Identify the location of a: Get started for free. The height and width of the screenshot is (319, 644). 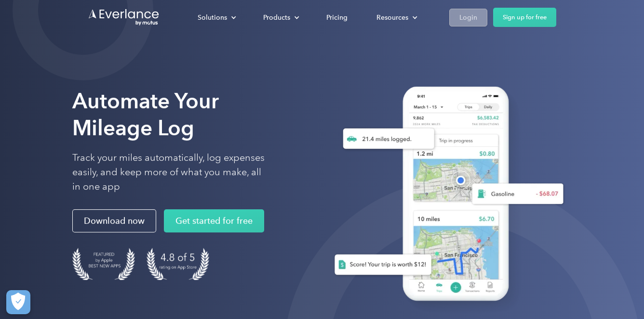
(214, 221).